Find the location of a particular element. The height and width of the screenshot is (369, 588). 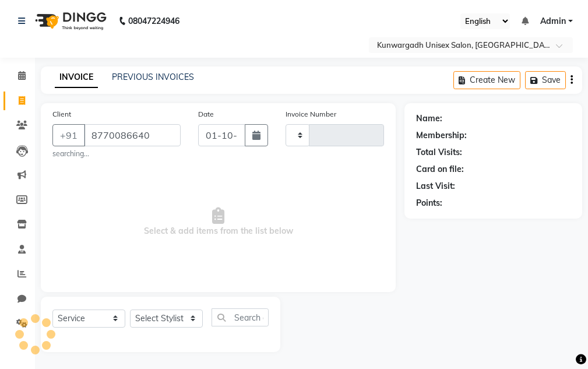

div: Points: is located at coordinates (429, 203).